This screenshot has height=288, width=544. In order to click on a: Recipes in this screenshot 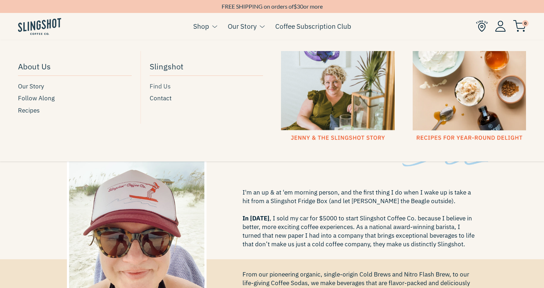, I will do `click(75, 110)`.